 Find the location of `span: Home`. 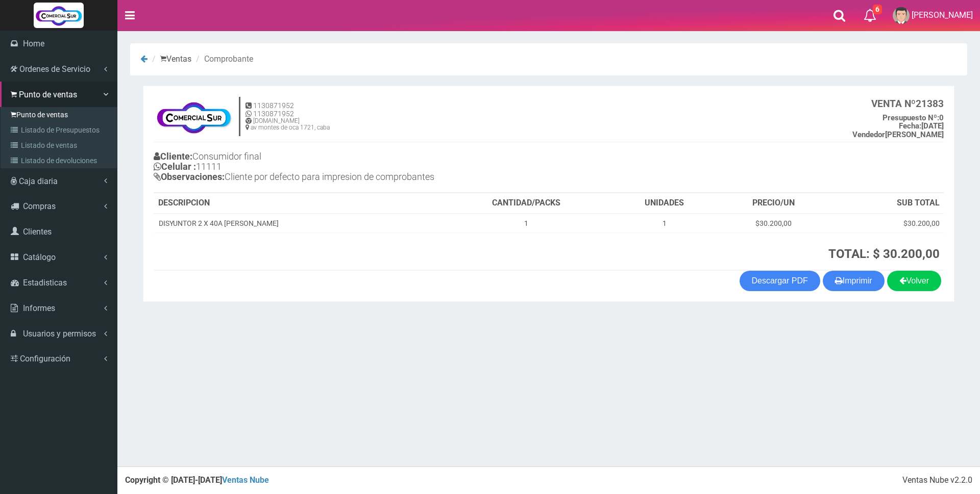

span: Home is located at coordinates (34, 43).